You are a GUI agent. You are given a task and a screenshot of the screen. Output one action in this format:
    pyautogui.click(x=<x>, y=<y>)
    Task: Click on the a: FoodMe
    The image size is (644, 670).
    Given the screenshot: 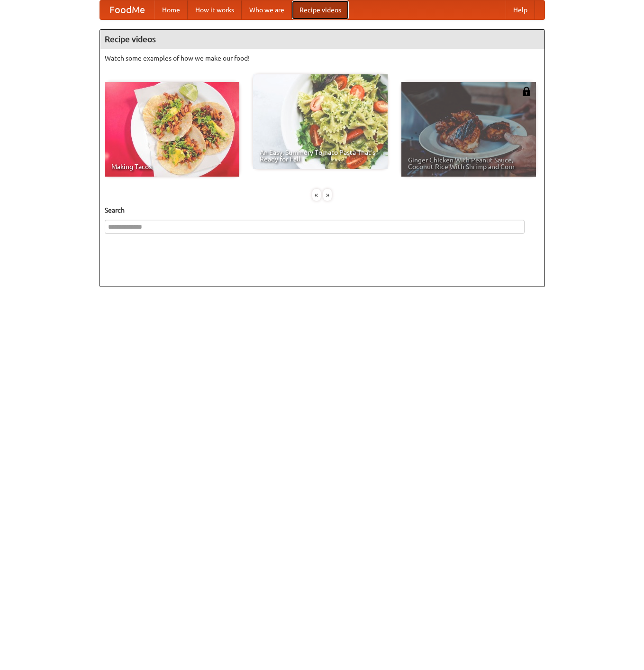 What is the action you would take?
    pyautogui.click(x=127, y=10)
    